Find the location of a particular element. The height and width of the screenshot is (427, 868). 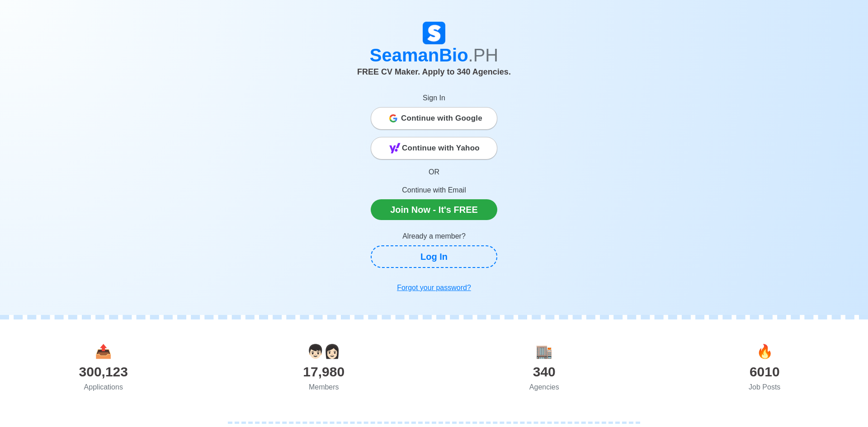

a: Log In is located at coordinates (434, 256).